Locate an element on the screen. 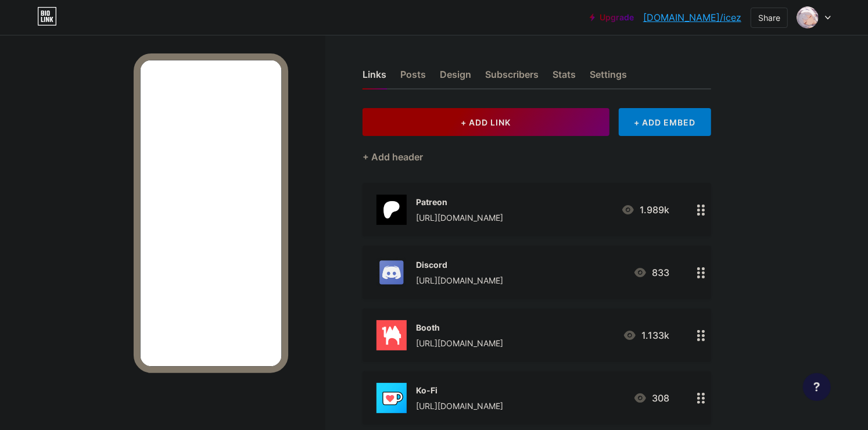 Image resolution: width=868 pixels, height=430 pixels. img: Ko-Fi is located at coordinates (392, 399).